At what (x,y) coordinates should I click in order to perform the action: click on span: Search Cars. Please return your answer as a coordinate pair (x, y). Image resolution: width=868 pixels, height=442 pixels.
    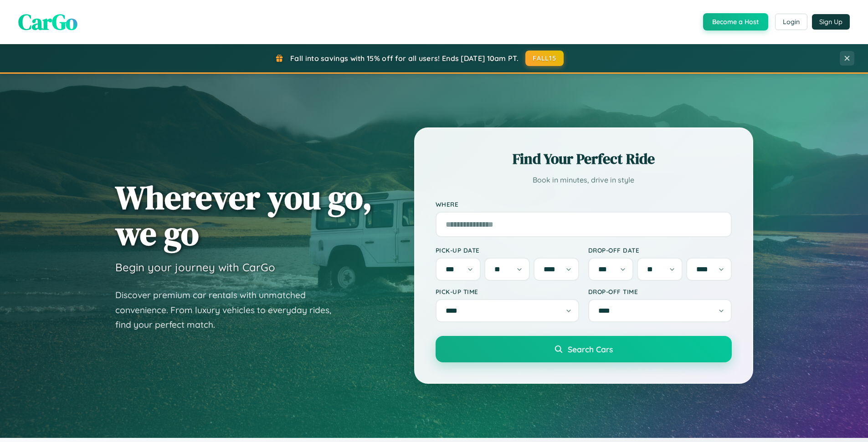
    Looking at the image, I should click on (590, 350).